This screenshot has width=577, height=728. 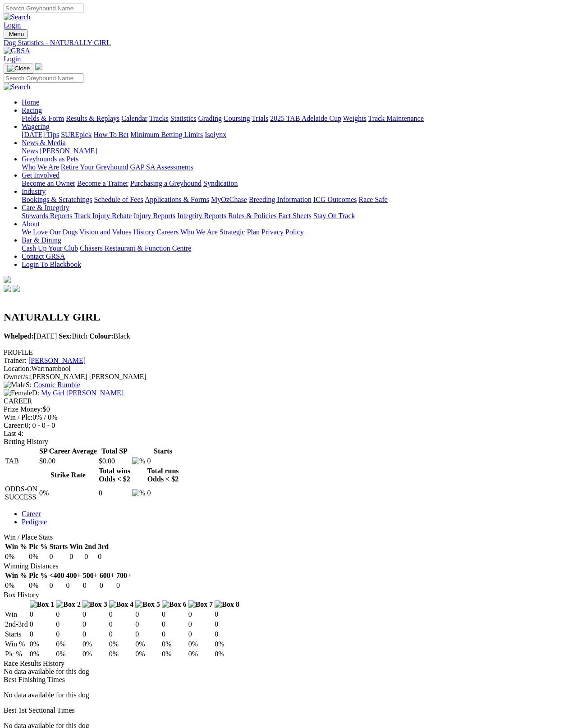 I want to click on a: Become an Owner, so click(x=48, y=183).